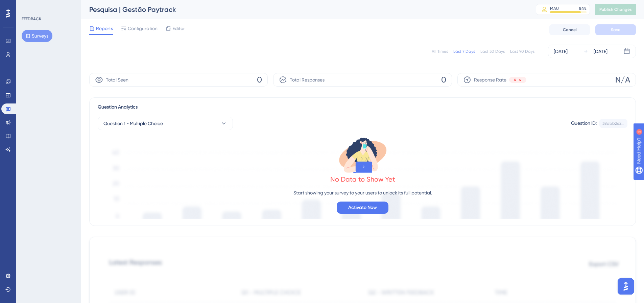 The image size is (644, 303). What do you see at coordinates (304, 10) in the screenshot?
I see `div: Pesquisa | Gestão Paytrack` at bounding box center [304, 10].